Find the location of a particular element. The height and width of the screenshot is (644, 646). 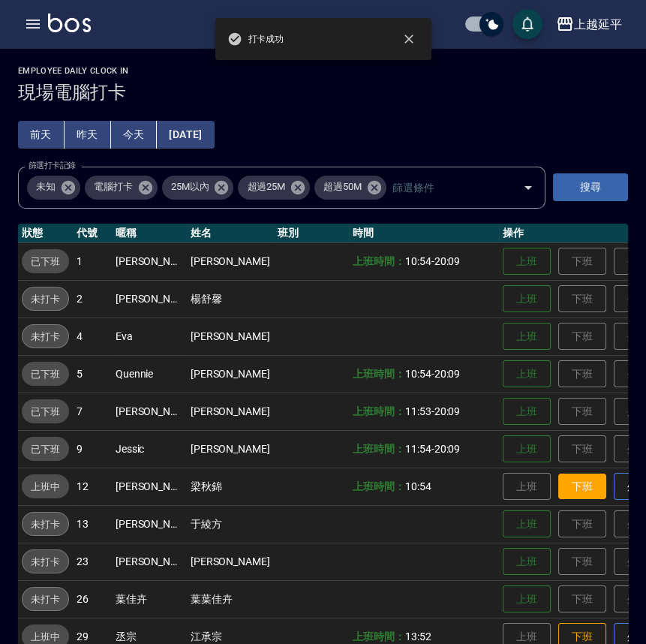

button: Open is located at coordinates (529, 188).